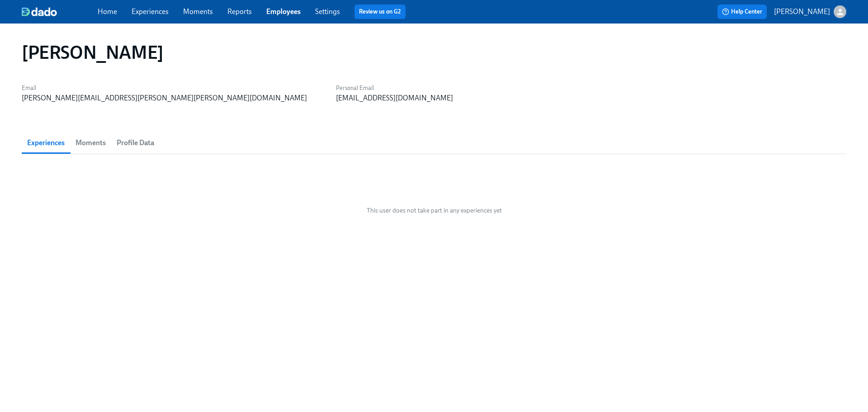  What do you see at coordinates (327, 11) in the screenshot?
I see `a: Settings` at bounding box center [327, 11].